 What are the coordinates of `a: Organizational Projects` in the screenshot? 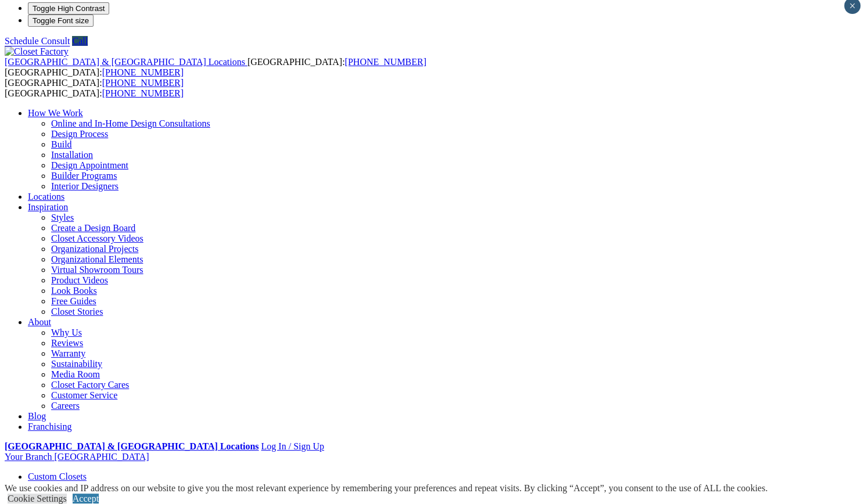 It's located at (95, 248).